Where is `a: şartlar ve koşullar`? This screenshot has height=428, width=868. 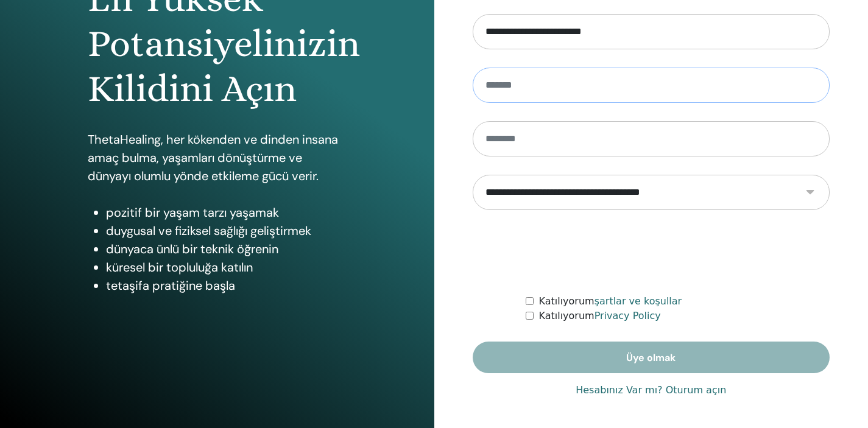
a: şartlar ve koşullar is located at coordinates (638, 301).